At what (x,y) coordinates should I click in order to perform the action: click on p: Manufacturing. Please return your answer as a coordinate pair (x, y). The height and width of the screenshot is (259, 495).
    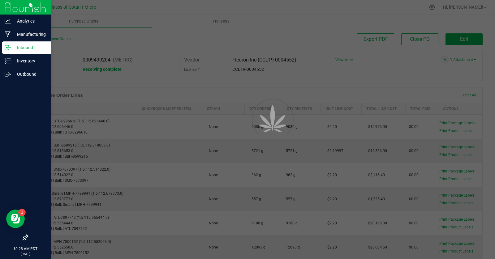
    Looking at the image, I should click on (29, 34).